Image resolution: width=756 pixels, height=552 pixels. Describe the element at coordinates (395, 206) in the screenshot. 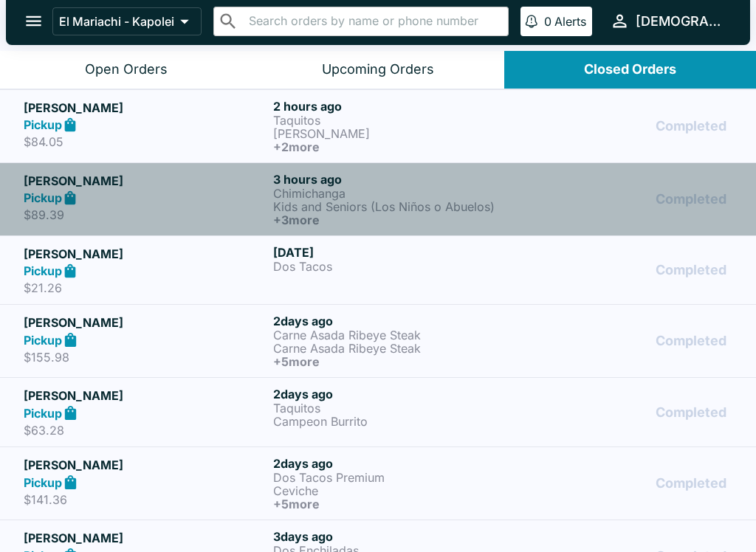

I see `p: Kids and Seniors (Los Niños o Abuelos)` at that location.